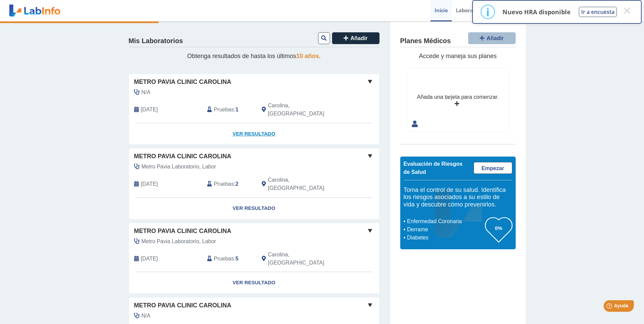 The height and width of the screenshot is (324, 644). Describe the element at coordinates (493, 168) in the screenshot. I see `a: Empezar` at that location.